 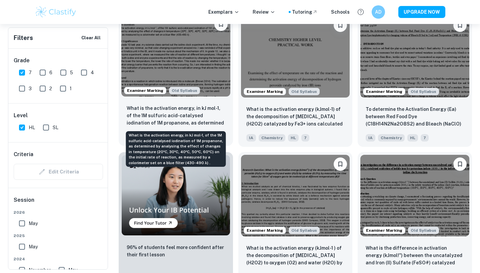 I want to click on p: Exemplars, so click(x=224, y=12).